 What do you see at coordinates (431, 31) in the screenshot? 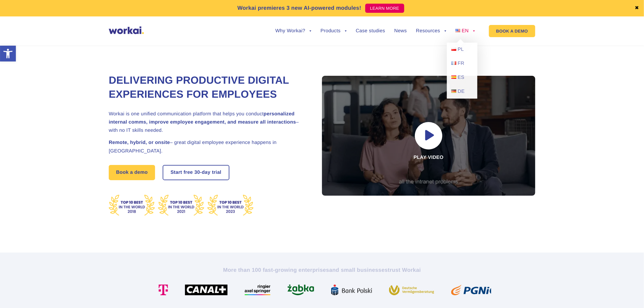
I see `a: Resources` at bounding box center [431, 31].